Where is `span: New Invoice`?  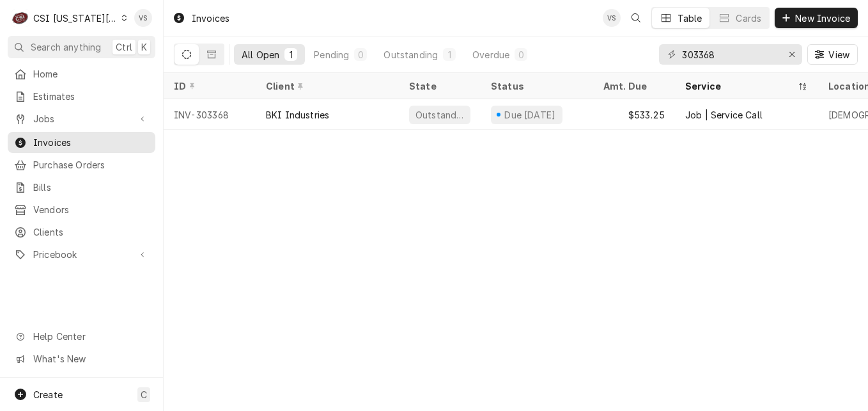
span: New Invoice is located at coordinates (823, 18).